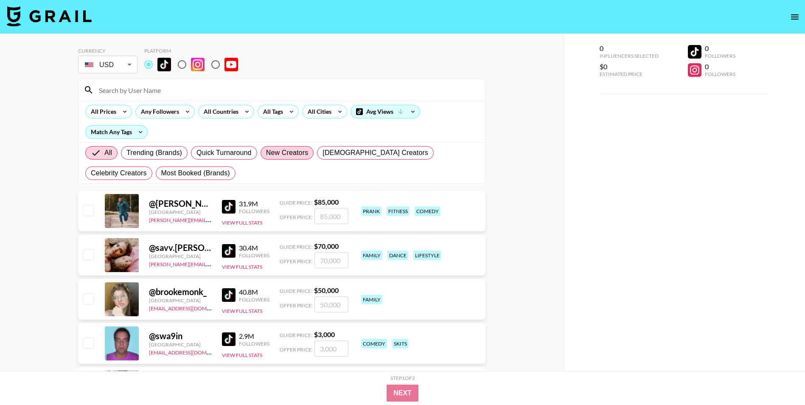  I want to click on input: 85,000, so click(331, 216).